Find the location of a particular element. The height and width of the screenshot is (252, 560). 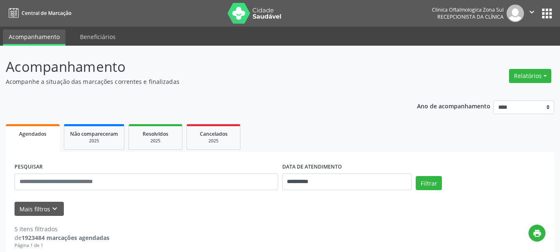

div: de is located at coordinates (62, 237).